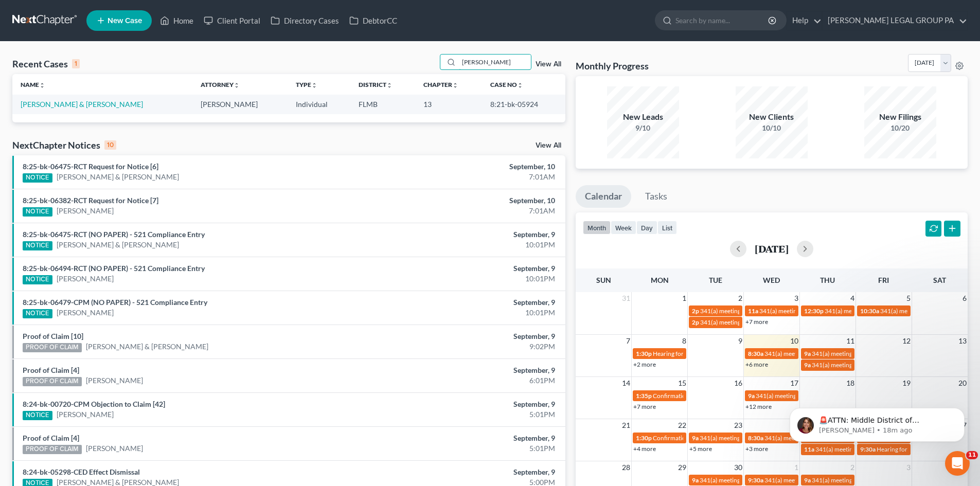 The height and width of the screenshot is (486, 980). What do you see at coordinates (51, 438) in the screenshot?
I see `a: Proof of Claim [4]` at bounding box center [51, 438].